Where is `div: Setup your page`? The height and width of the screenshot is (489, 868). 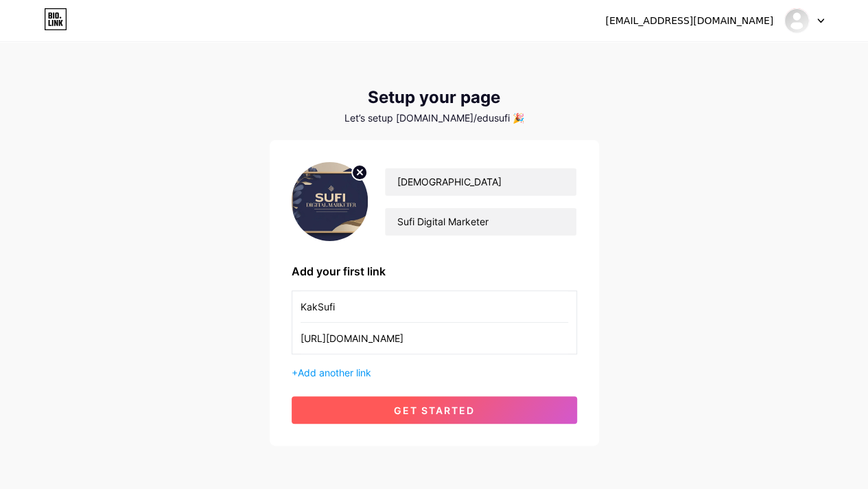
div: Setup your page is located at coordinates (434, 98).